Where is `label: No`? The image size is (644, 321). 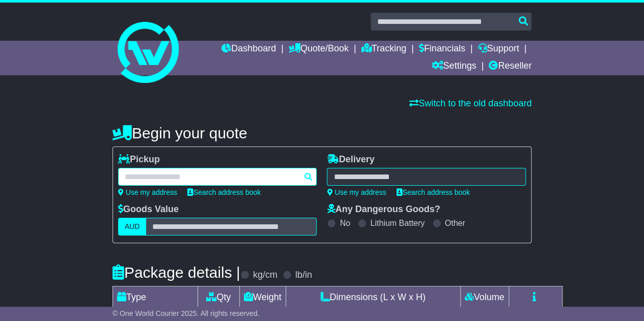
label: No is located at coordinates (344, 223).